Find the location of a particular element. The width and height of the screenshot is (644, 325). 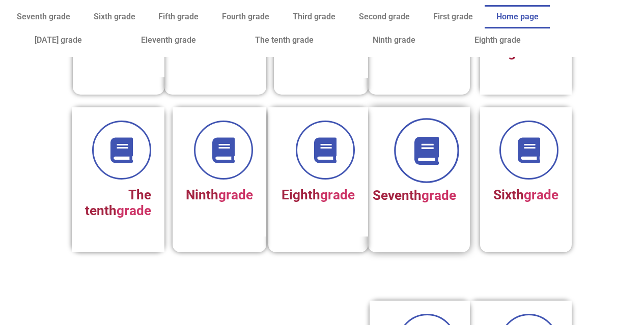

a: Third grade is located at coordinates (314, 17).